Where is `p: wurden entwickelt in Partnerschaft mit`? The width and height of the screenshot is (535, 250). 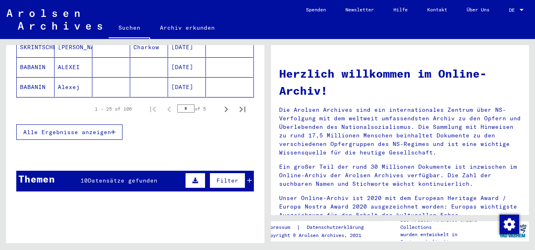
p: wurden entwickelt in Partnerschaft mit is located at coordinates (448, 238).